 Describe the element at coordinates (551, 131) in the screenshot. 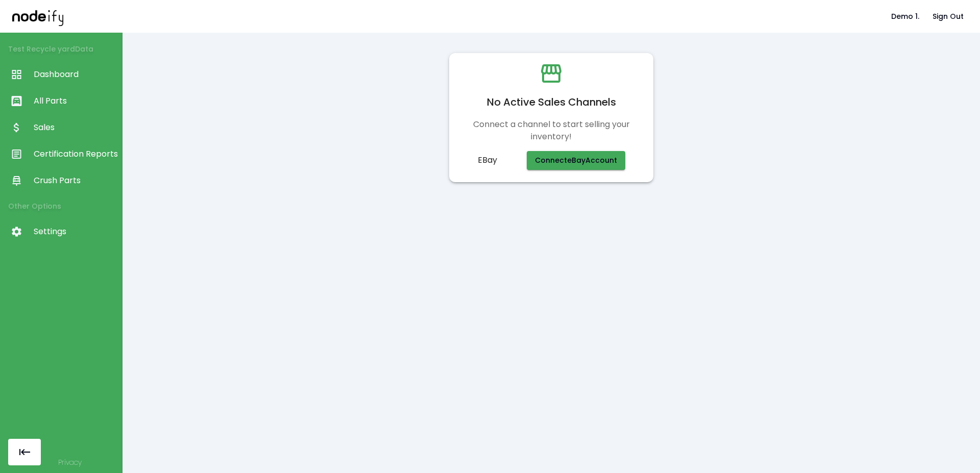

I see `p: Connect a channel to start selling your inventory!` at that location.